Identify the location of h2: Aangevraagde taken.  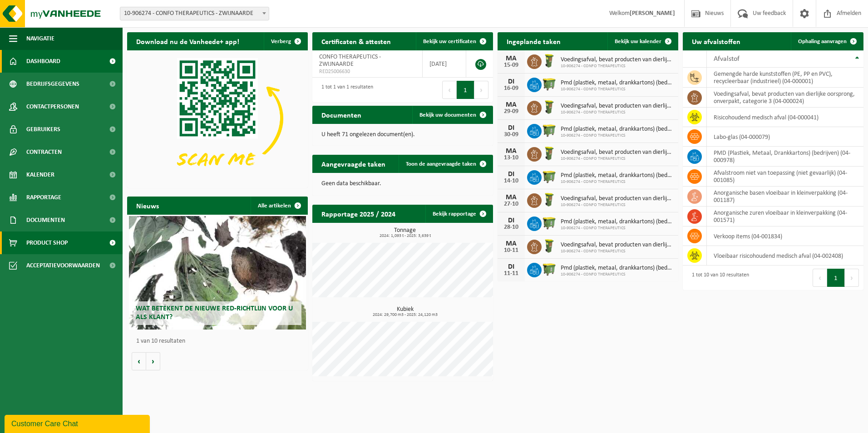
(353, 163).